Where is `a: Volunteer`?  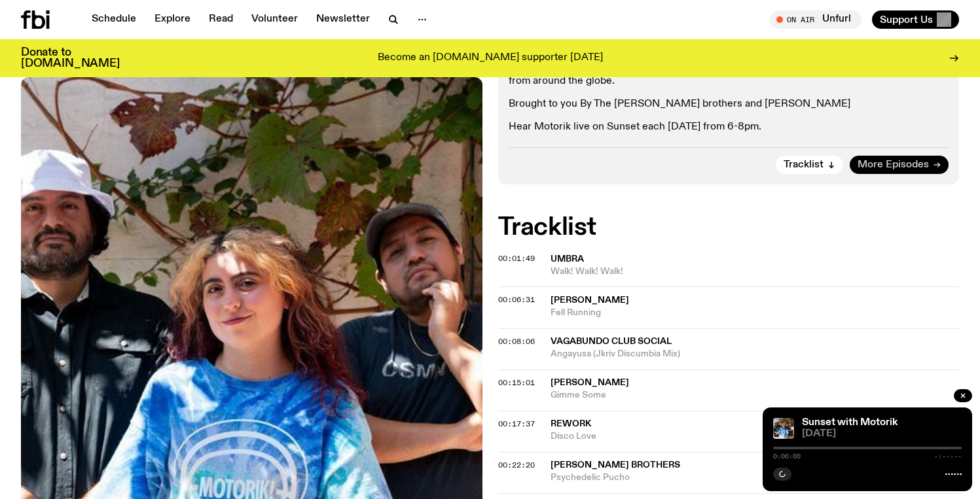
a: Volunteer is located at coordinates (274, 20).